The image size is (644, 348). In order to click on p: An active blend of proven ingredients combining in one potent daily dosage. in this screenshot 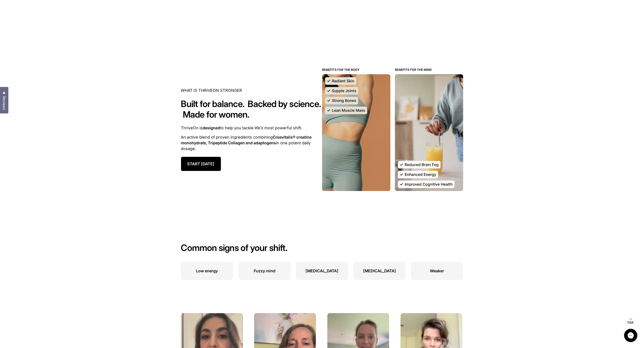, I will do `click(251, 143)`.